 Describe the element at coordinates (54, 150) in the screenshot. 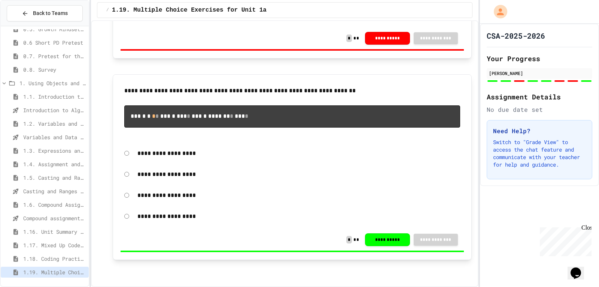

I see `span: 1.3. Expressions and Output [New]` at that location.